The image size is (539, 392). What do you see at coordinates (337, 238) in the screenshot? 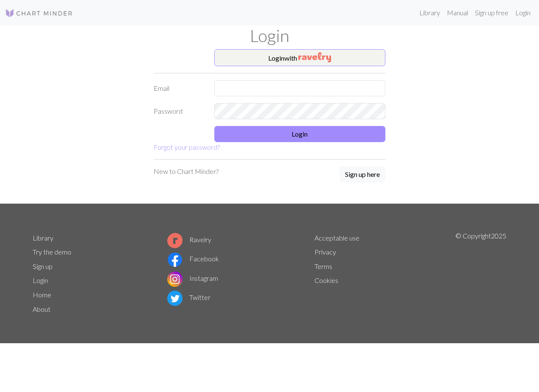
I see `a: Acceptable use` at bounding box center [337, 238].